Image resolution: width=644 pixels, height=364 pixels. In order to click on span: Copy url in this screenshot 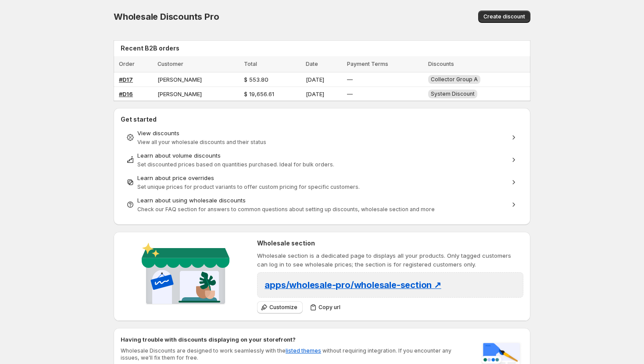, I will do `click(330, 307)`.